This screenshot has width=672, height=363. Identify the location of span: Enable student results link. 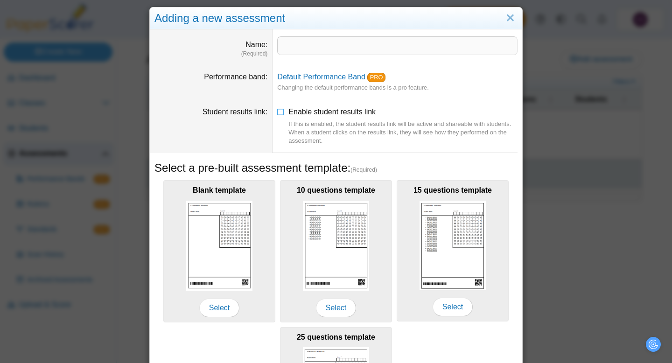
(403, 126).